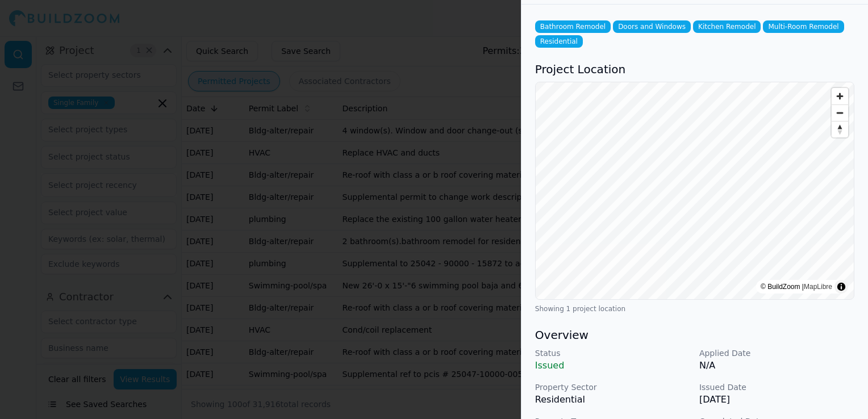 The height and width of the screenshot is (419, 868). Describe the element at coordinates (613, 399) in the screenshot. I see `p: Residential` at that location.